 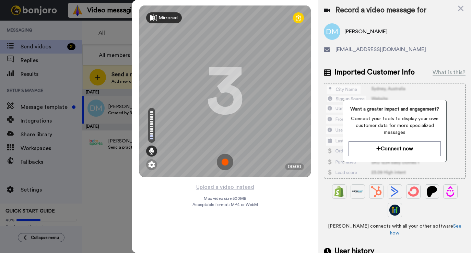 What do you see at coordinates (449, 72) in the screenshot?
I see `div: What is this?` at bounding box center [449, 72].